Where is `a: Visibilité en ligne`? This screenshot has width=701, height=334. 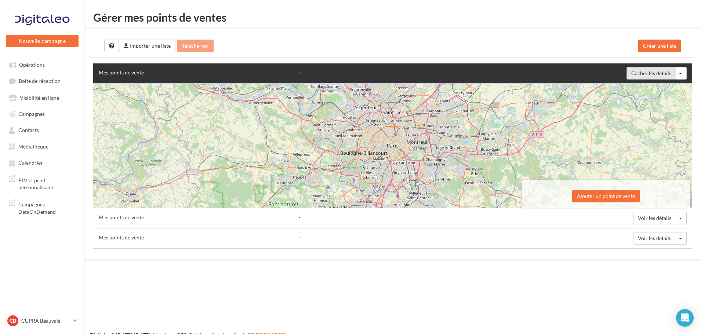 a: Visibilité en ligne is located at coordinates (42, 98).